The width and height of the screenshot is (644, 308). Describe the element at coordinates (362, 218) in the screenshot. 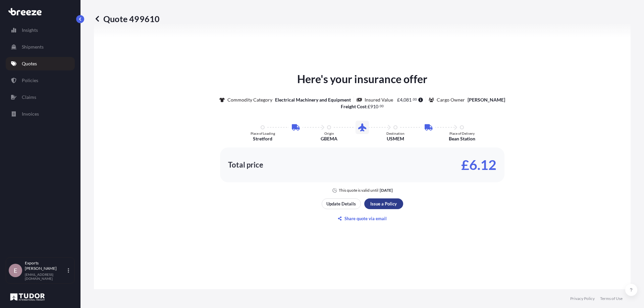

I see `button: Share quote via email` at that location.